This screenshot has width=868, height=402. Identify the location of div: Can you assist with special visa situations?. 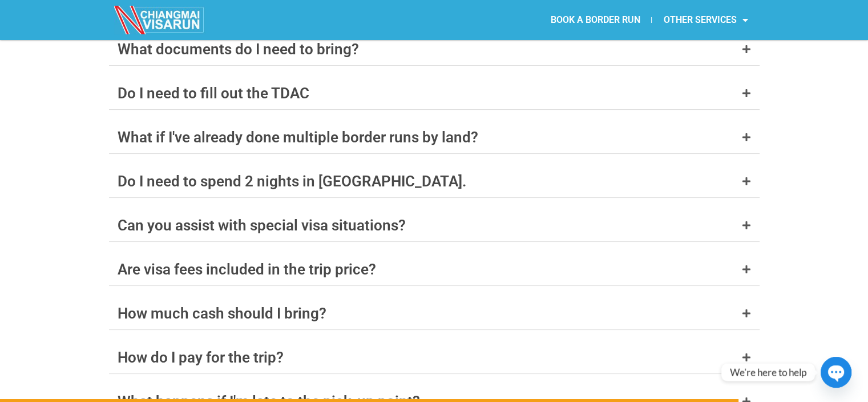
(261, 225).